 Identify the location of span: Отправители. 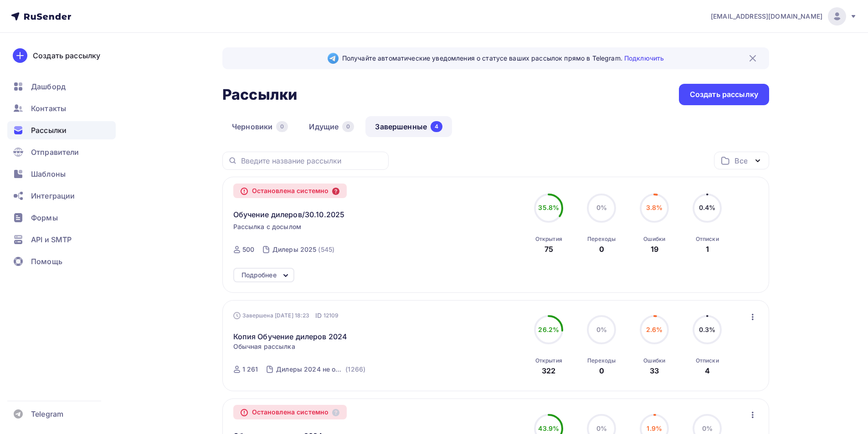
(55, 153).